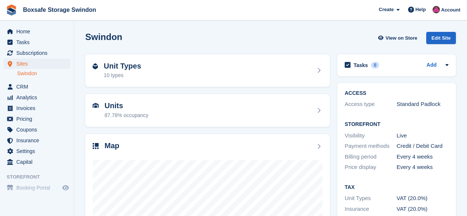 The image size is (467, 216). What do you see at coordinates (386, 10) in the screenshot?
I see `span: Create` at bounding box center [386, 10].